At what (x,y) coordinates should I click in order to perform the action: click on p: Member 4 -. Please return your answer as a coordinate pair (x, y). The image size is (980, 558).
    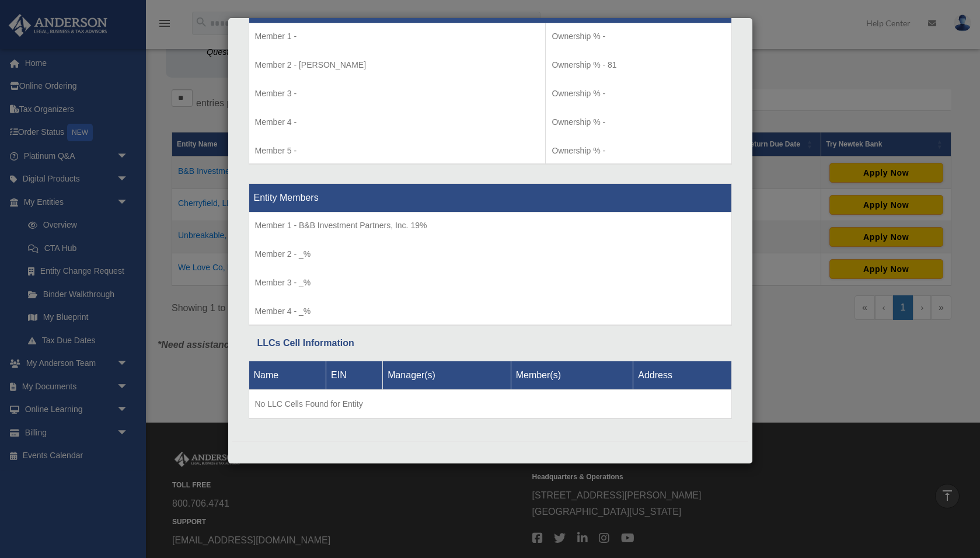
    Looking at the image, I should click on (398, 122).